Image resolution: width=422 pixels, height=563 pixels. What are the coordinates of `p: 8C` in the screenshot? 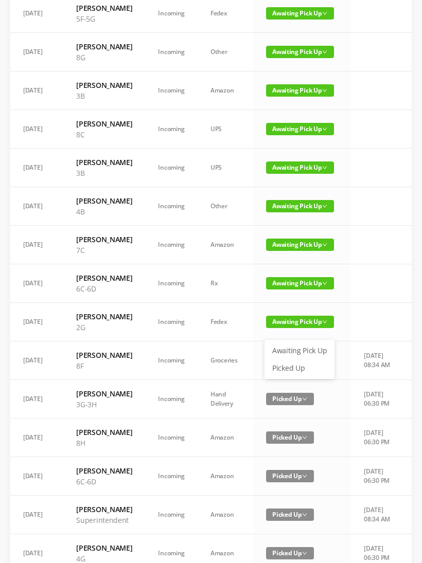 It's located at (104, 134).